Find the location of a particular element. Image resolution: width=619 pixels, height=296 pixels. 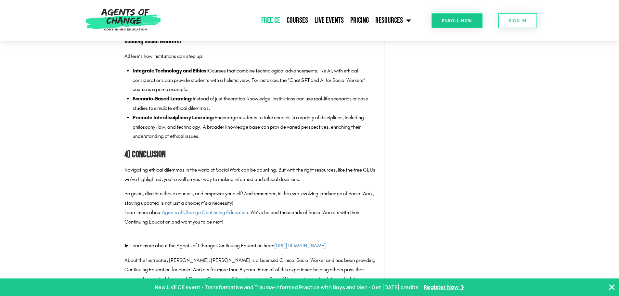

p: So go on, dive into these courses, and empower yourself! And remember, in the ever-evolving lands... is located at coordinates (251, 199).